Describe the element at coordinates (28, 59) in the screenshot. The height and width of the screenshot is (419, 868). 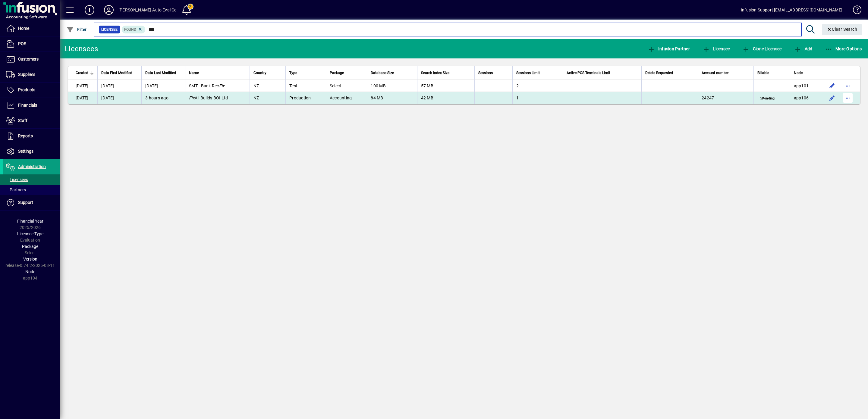
I see `span: Customers` at that location.